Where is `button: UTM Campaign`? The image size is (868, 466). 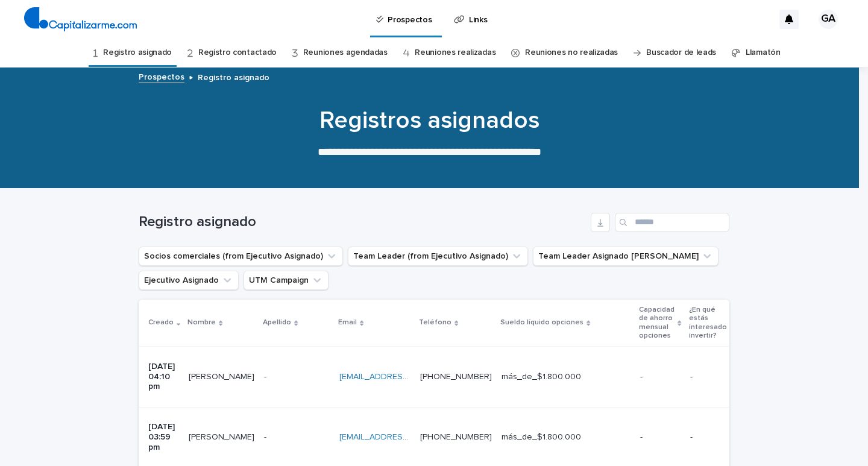 button: UTM Campaign is located at coordinates (286, 280).